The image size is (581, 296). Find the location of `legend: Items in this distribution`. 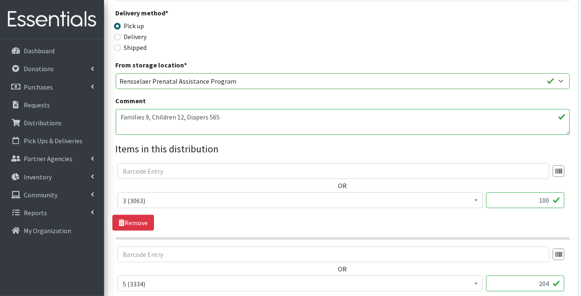

legend: Items in this distribution is located at coordinates (342, 149).